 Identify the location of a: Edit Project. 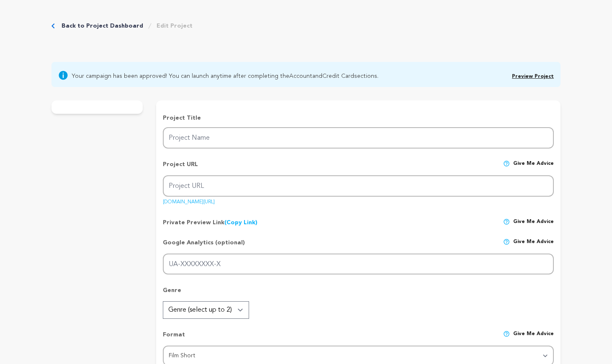
(175, 26).